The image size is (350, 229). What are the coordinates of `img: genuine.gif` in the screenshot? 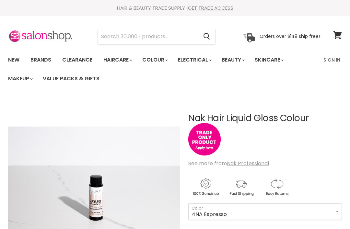 It's located at (206, 187).